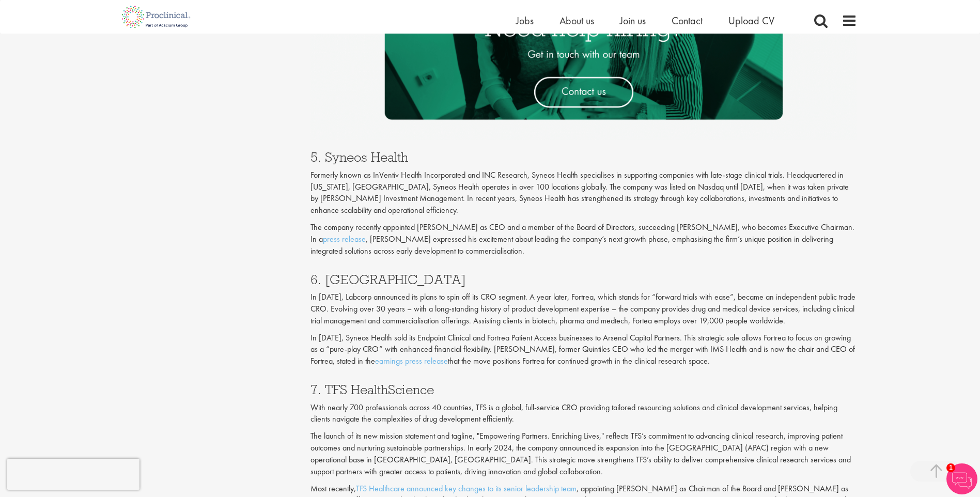 This screenshot has height=497, width=980. Describe the element at coordinates (633, 21) in the screenshot. I see `a: Join us` at that location.